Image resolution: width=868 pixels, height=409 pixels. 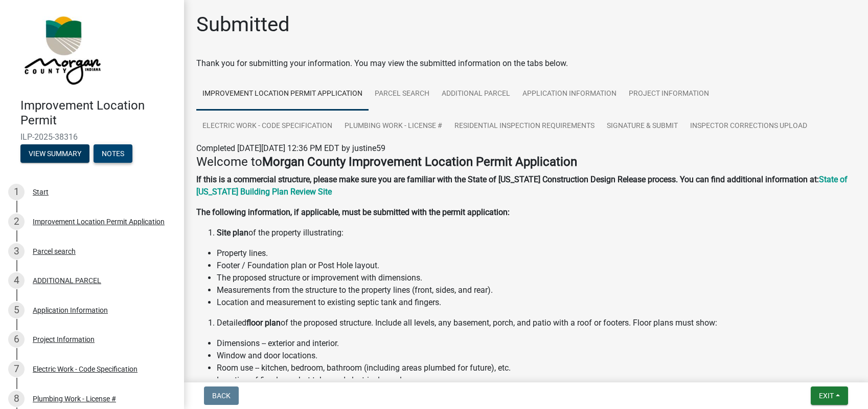 I want to click on div: ADDITIONAL PARCEL, so click(x=67, y=281).